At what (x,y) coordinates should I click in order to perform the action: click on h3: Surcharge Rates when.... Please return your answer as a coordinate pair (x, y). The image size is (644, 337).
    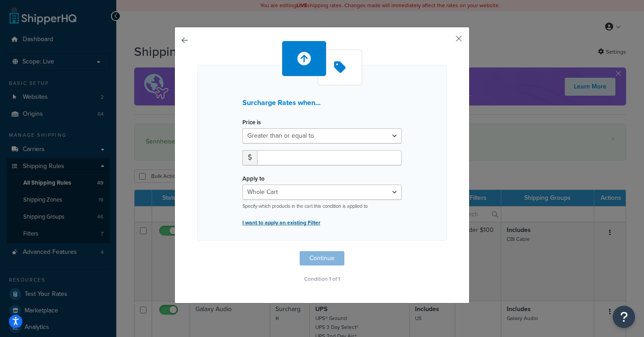
    Looking at the image, I should click on (322, 103).